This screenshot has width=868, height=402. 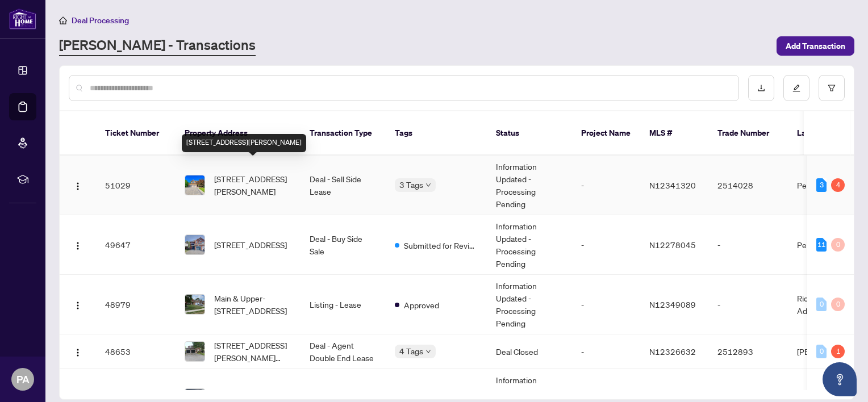 I want to click on span: N12326632, so click(x=672, y=351).